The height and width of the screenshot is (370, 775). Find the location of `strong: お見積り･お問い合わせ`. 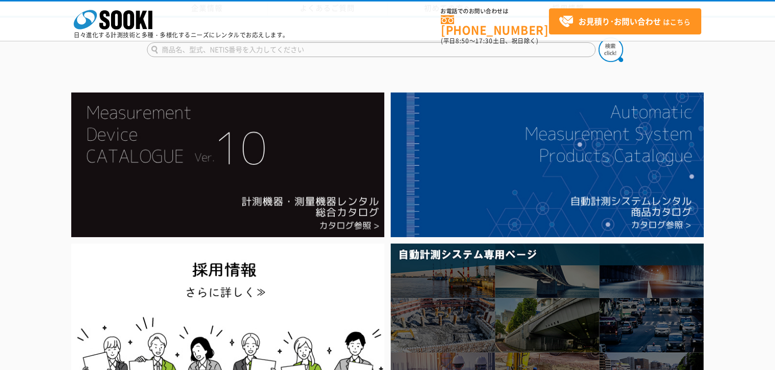

strong: お見積り･お問い合わせ is located at coordinates (620, 21).